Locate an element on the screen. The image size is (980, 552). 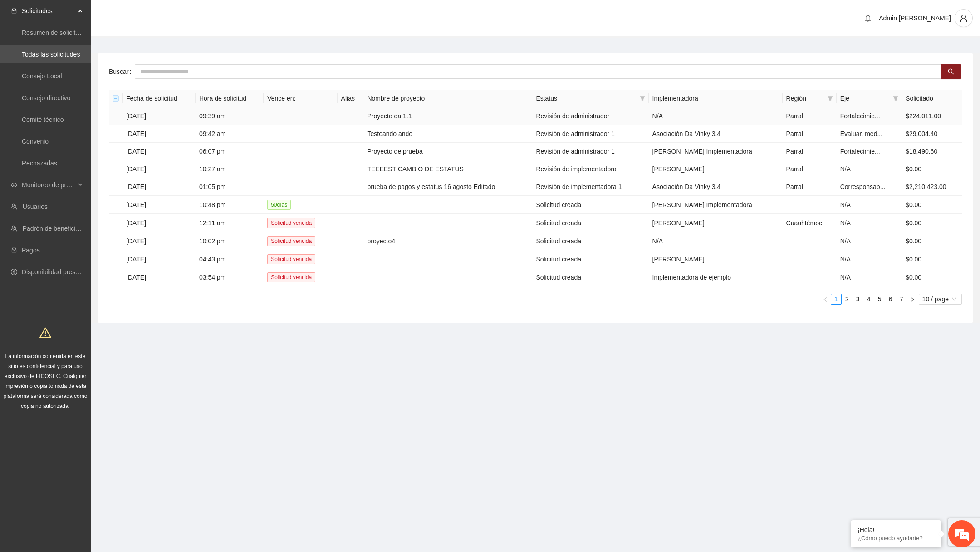
li: Previous Page is located at coordinates (825, 299).